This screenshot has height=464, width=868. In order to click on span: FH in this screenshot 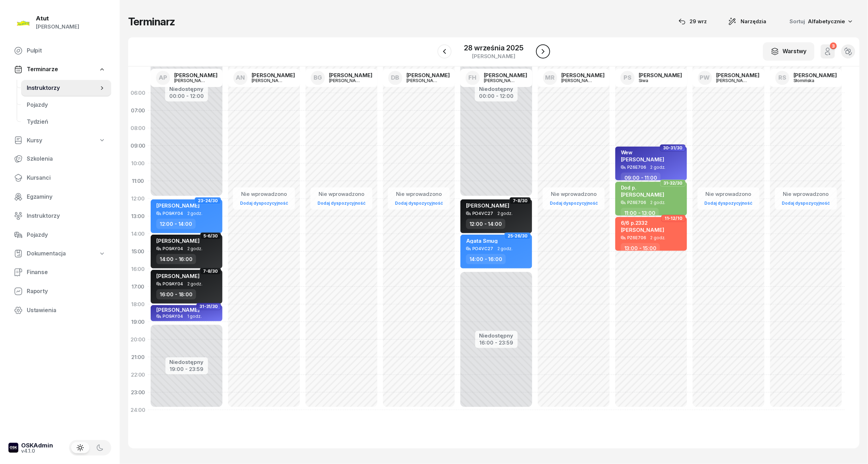, I will do `click(472, 78)`.